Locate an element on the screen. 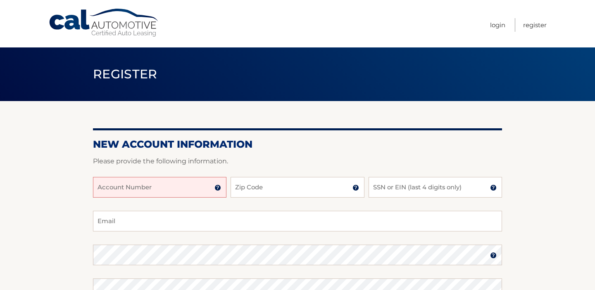 Image resolution: width=595 pixels, height=290 pixels. h2: New Account Information is located at coordinates (297, 145).